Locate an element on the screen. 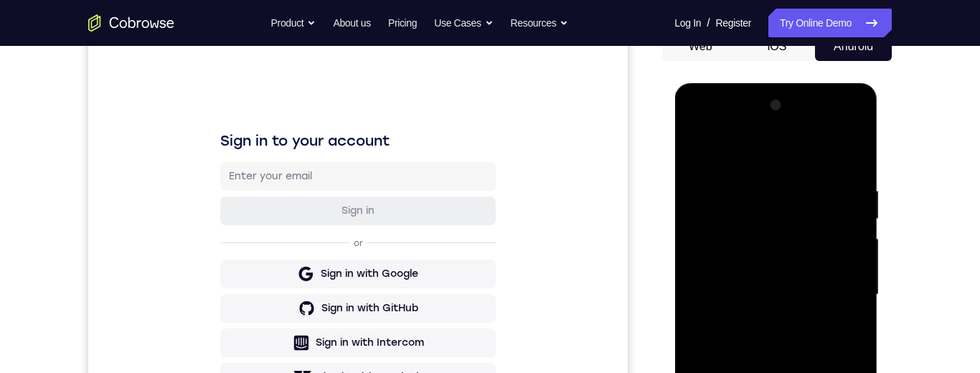  a: Try Online Demo is located at coordinates (830, 23).